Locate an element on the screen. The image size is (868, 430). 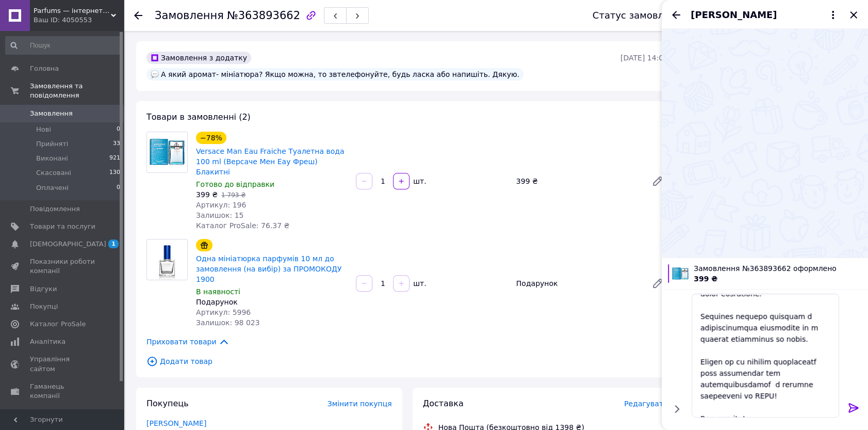
div: Повернутися назад is located at coordinates (138, 16).